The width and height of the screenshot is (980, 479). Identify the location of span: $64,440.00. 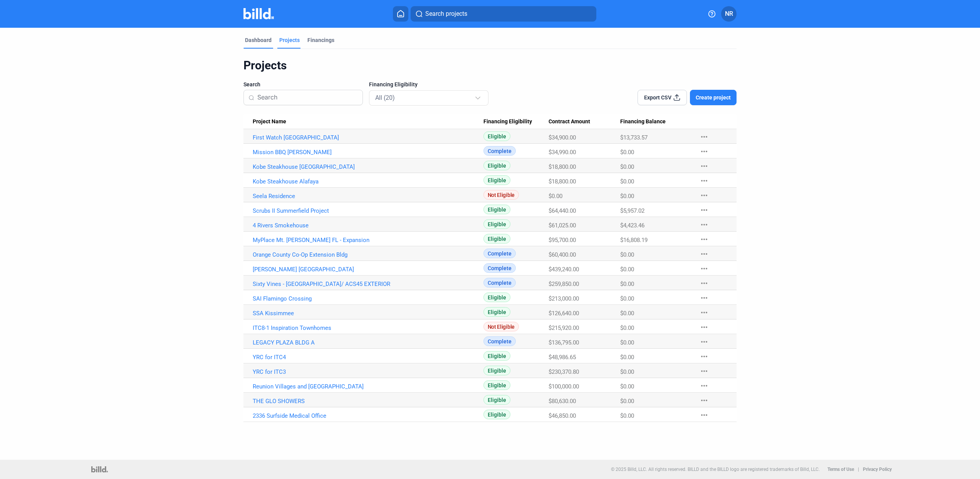
(562, 211).